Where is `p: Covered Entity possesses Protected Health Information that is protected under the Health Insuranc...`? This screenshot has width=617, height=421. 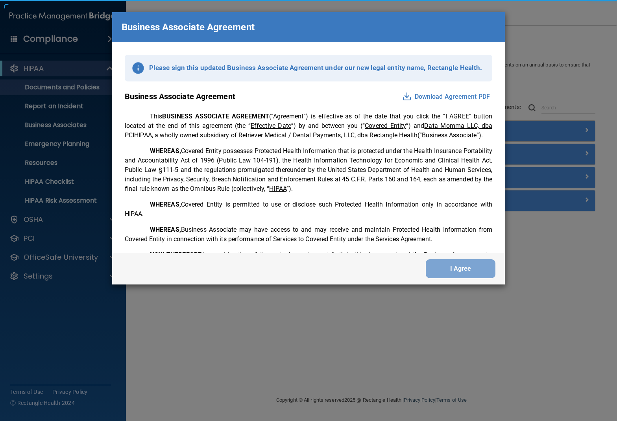
p: Covered Entity possesses Protected Health Information that is protected under the Health Insuranc... is located at coordinates (309, 170).